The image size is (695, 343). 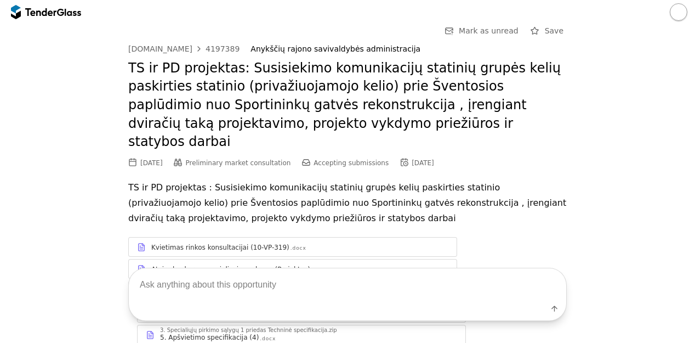 I want to click on button: Save, so click(x=547, y=31).